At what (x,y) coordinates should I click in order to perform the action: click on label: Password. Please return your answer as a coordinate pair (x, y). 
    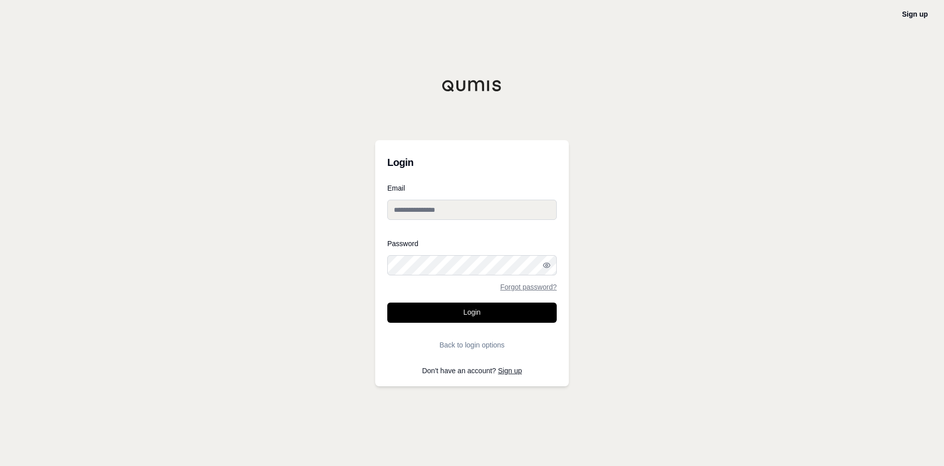
    Looking at the image, I should click on (472, 243).